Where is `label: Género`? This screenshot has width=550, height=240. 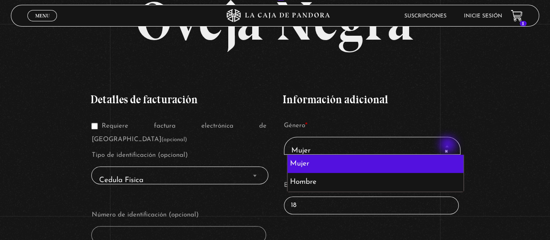
label: Género is located at coordinates (371, 126).